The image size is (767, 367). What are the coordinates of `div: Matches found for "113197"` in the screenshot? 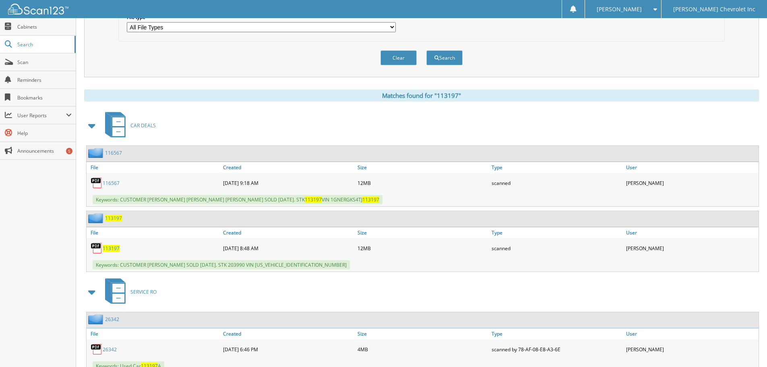 It's located at (422, 95).